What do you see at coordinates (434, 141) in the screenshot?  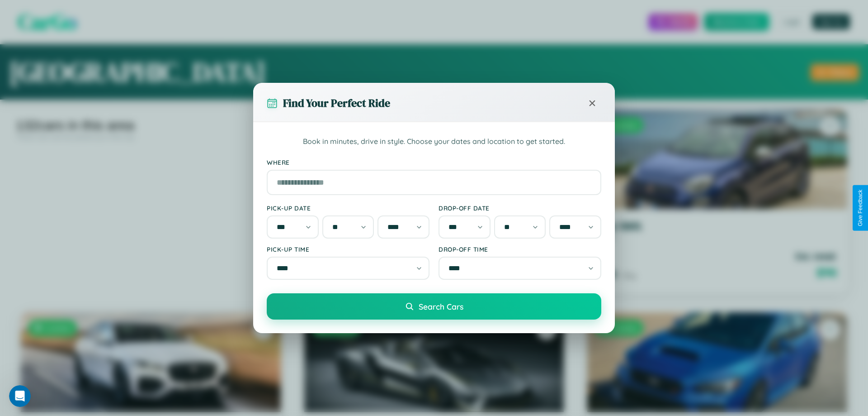 I see `p: Book in minutes, drive in style. Choose your dates and location to get started.` at bounding box center [434, 141].